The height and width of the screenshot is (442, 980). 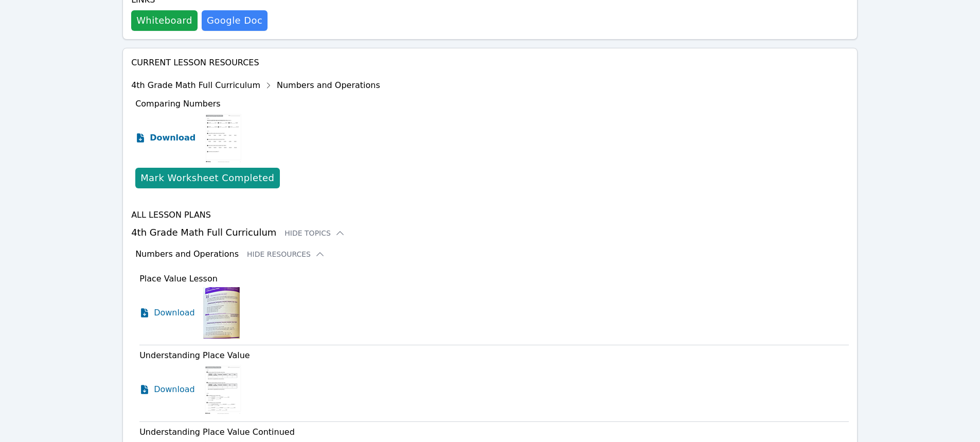 What do you see at coordinates (490, 232) in the screenshot?
I see `h3: 4th Grade Math Full Curriculum` at bounding box center [490, 232].